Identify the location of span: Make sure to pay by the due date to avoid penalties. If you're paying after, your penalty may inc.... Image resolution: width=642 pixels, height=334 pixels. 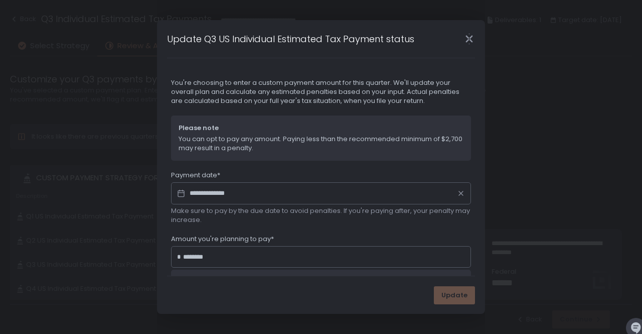
(321, 215).